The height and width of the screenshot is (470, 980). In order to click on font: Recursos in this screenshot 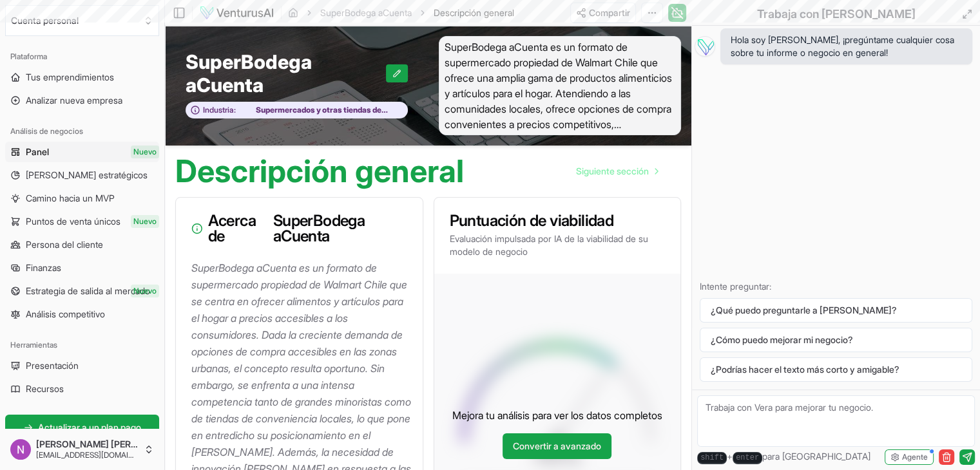, I will do `click(45, 389)`.